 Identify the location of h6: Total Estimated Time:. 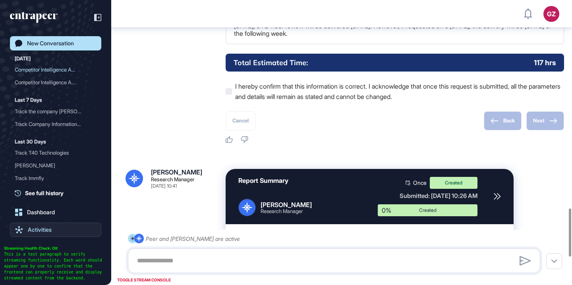
(271, 62).